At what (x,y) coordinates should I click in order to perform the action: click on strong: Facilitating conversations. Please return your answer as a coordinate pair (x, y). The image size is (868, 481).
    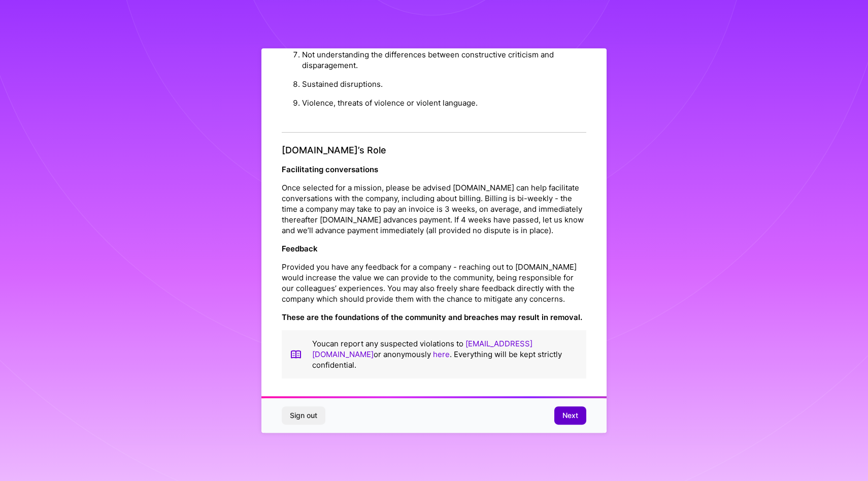
    Looking at the image, I should click on (330, 169).